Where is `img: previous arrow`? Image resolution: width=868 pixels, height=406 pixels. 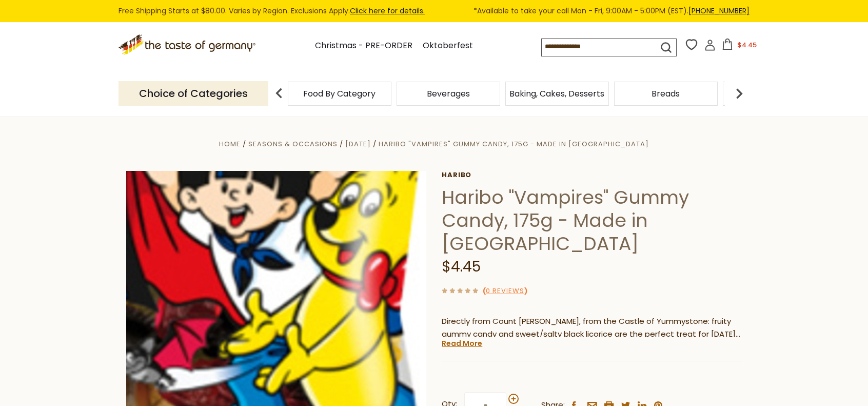 img: previous arrow is located at coordinates (279, 93).